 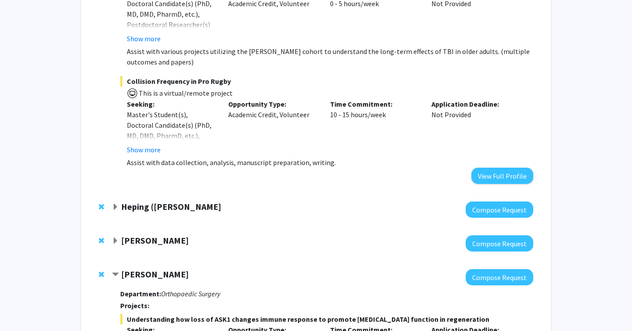 I want to click on strong: Department:, so click(x=140, y=293).